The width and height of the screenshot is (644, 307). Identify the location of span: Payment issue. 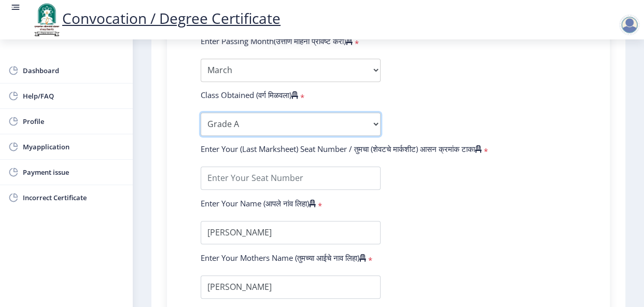
(74, 172).